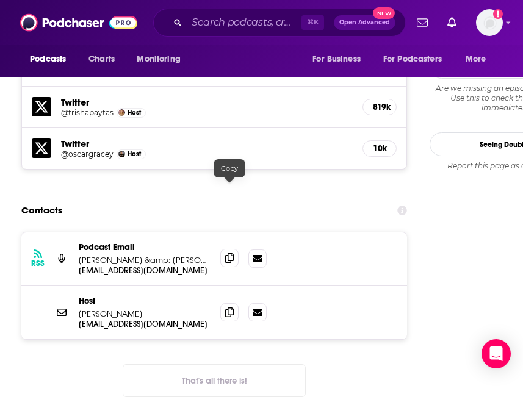 This screenshot has width=523, height=405. Describe the element at coordinates (230, 169) in the screenshot. I see `div: Copy` at that location.